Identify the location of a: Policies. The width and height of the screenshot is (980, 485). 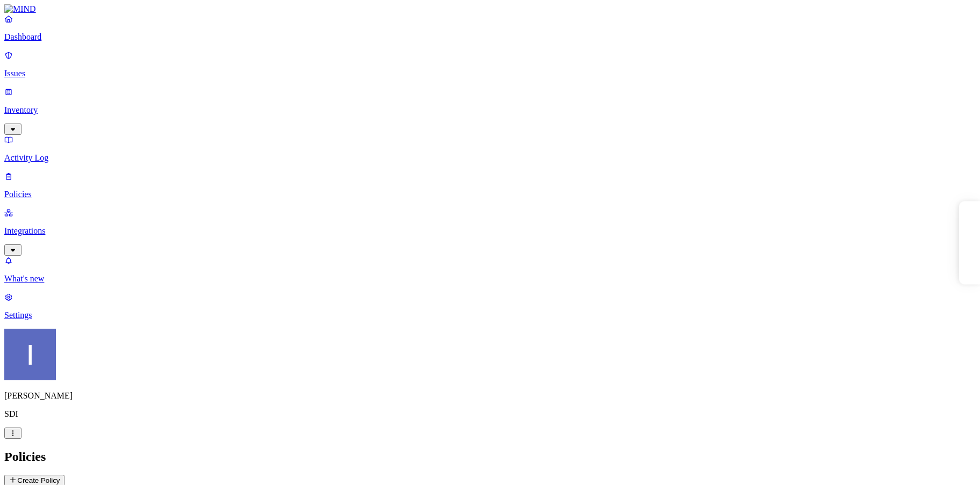
(490, 185).